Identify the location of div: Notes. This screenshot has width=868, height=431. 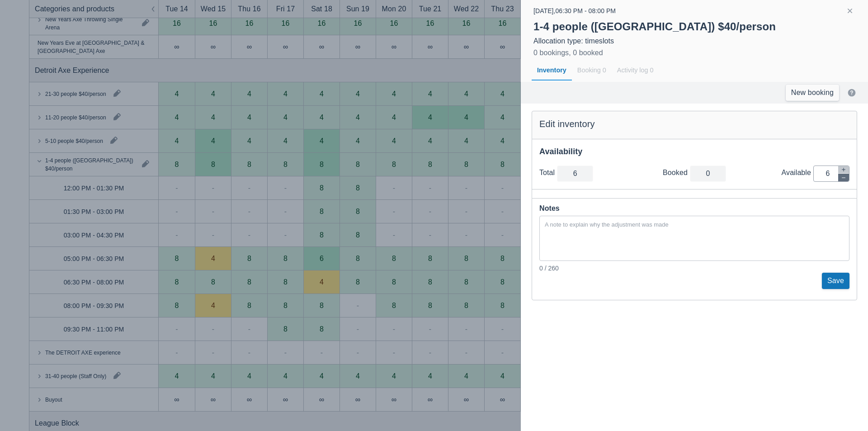
(695, 209).